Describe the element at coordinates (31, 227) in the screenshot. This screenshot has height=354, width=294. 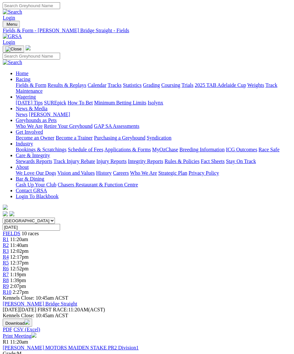
I see `input: Select date` at that location.